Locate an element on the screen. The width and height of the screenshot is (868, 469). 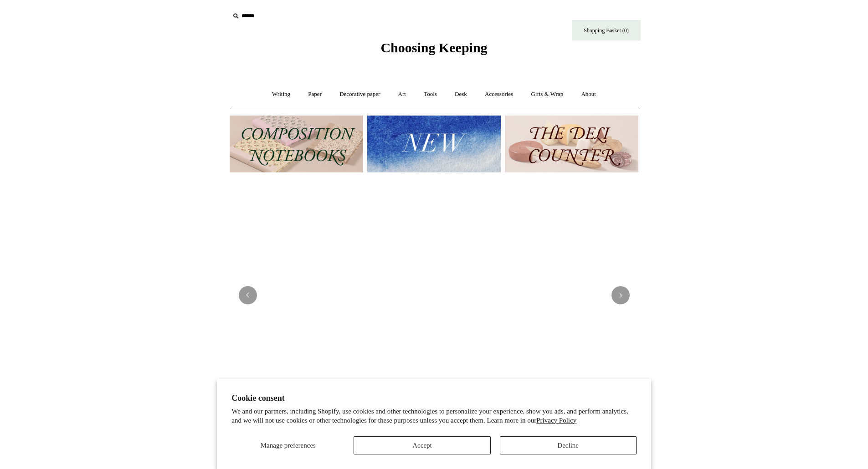
a: Accessories is located at coordinates (499, 94).